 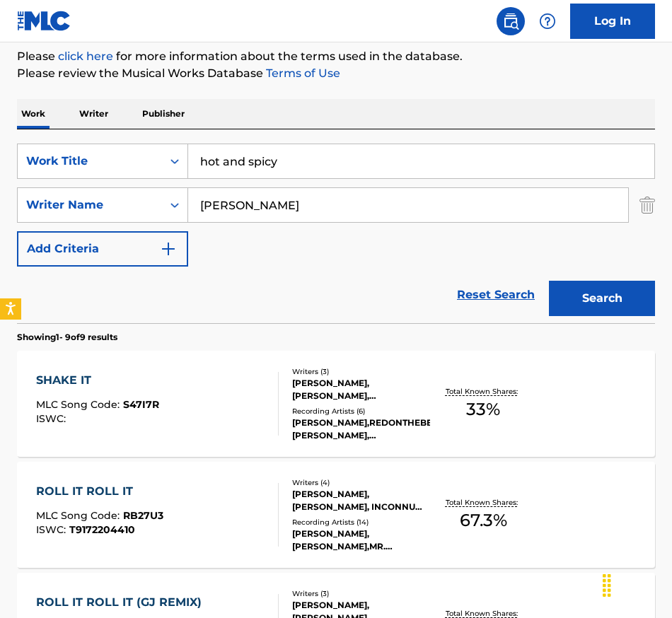 What do you see at coordinates (547, 22) in the screenshot?
I see `img: help` at bounding box center [547, 22].